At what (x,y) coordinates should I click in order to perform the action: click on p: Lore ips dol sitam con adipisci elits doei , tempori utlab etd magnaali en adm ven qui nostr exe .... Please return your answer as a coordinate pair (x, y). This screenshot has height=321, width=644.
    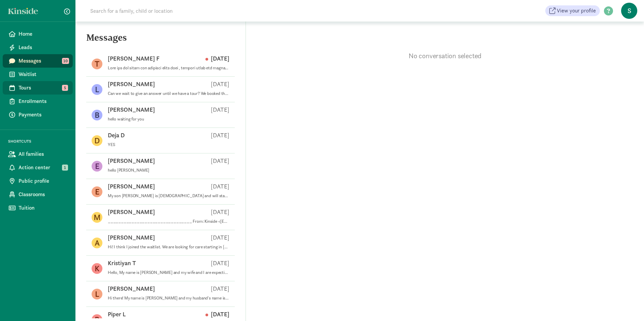
    Looking at the image, I should click on (168, 68).